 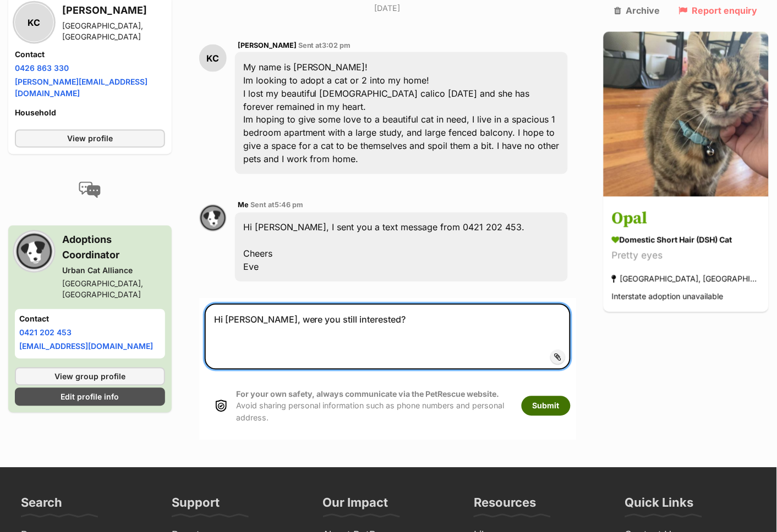 What do you see at coordinates (89, 138) in the screenshot?
I see `a: View profile` at bounding box center [89, 138].